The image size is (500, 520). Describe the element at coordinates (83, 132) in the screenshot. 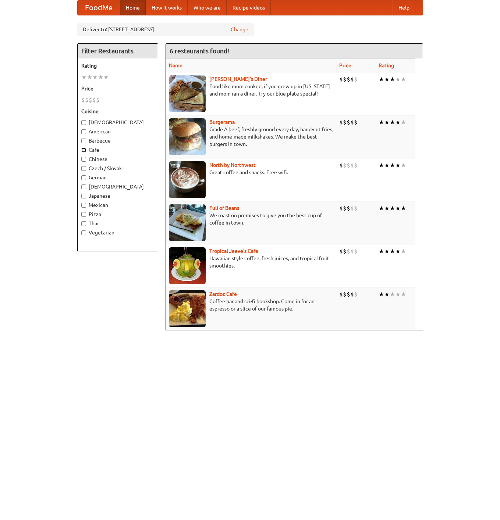

I see `input: American` at that location.